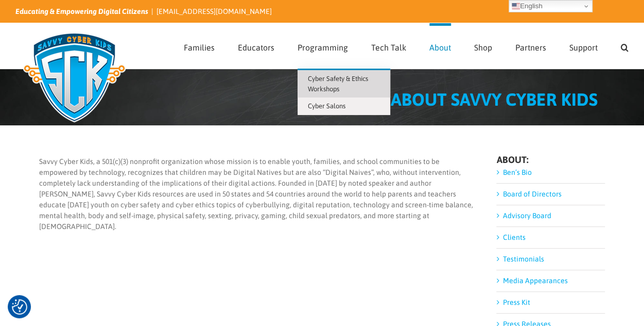  I want to click on a: Search, so click(624, 46).